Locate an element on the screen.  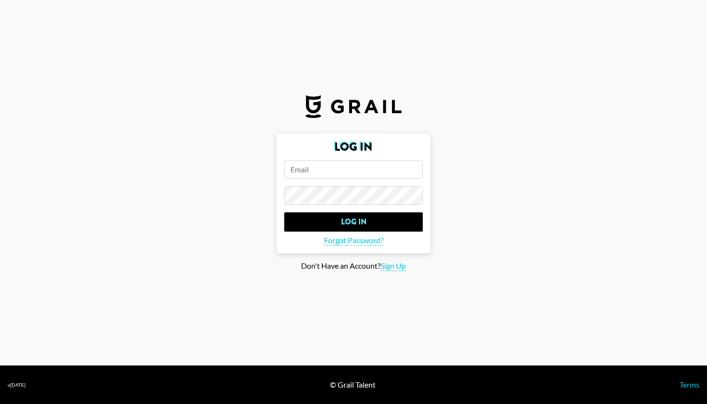
input: Email is located at coordinates (354, 169).